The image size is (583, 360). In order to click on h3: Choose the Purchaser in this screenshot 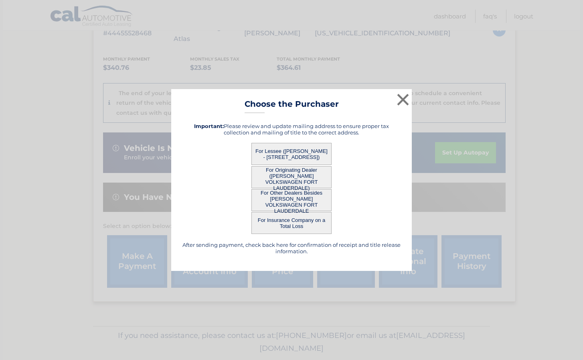, I will do `click(292, 106)`.